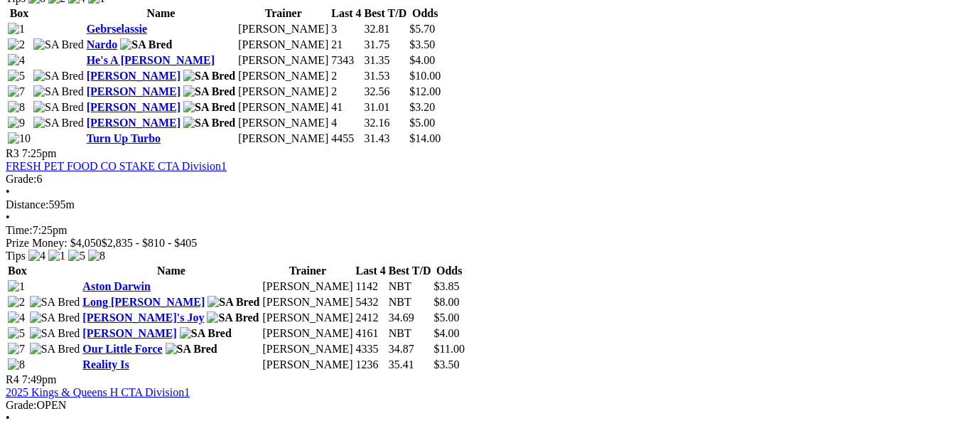 The image size is (960, 421). Describe the element at coordinates (171, 271) in the screenshot. I see `th: Name` at that location.